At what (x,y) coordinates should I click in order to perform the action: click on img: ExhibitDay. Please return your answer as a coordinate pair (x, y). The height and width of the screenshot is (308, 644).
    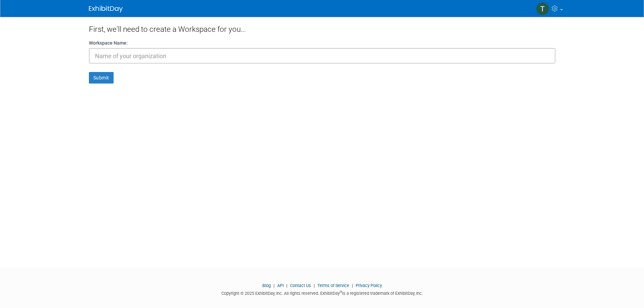
    Looking at the image, I should click on (106, 9).